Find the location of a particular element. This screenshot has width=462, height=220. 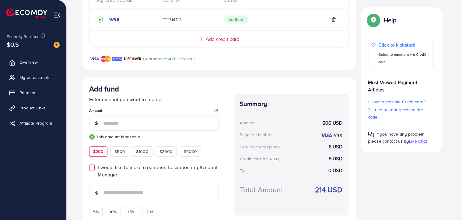

p: Guaranteed Checkout is located at coordinates (169, 59).